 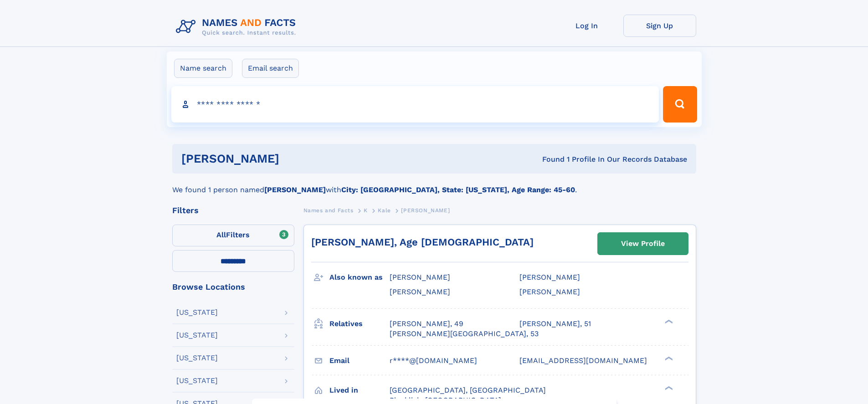 What do you see at coordinates (659, 25) in the screenshot?
I see `a: Sign Up` at bounding box center [659, 25].